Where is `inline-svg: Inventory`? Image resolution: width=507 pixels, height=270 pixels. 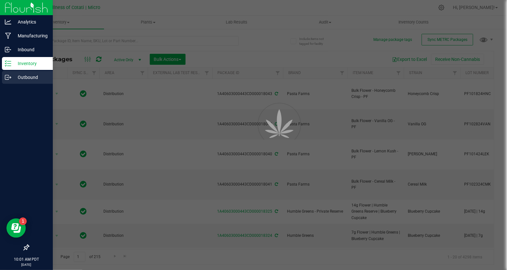
inline-svg: Inventory is located at coordinates (8, 63).